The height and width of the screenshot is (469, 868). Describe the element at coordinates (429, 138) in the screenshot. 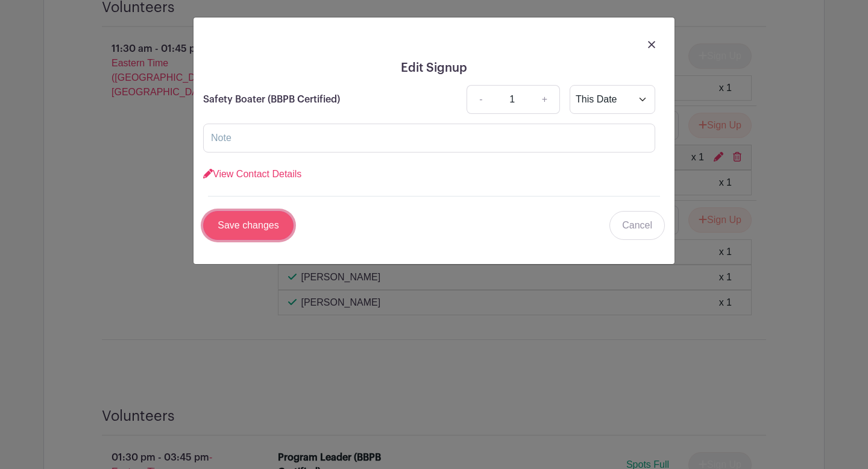

I see `input: Note` at that location.